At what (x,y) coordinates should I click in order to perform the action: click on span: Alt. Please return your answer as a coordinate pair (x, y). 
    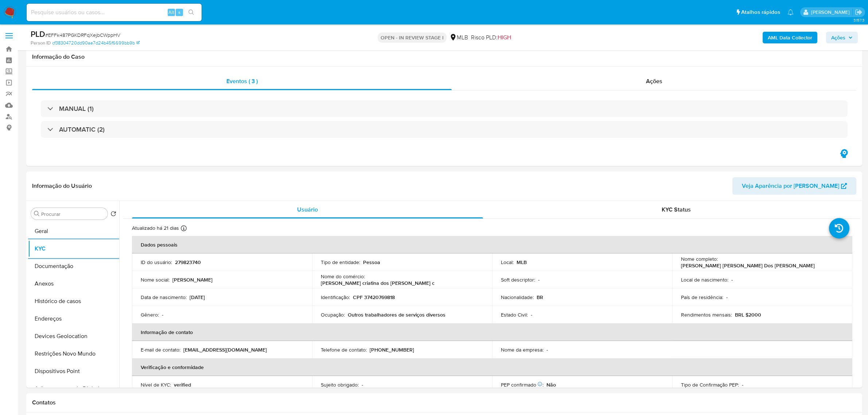
    Looking at the image, I should click on (171, 12).